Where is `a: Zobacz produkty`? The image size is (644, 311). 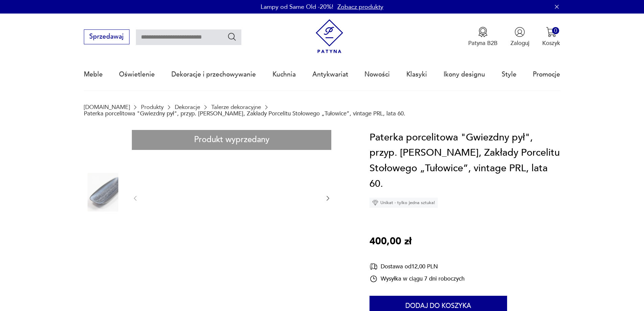 a: Zobacz produkty is located at coordinates (360, 7).